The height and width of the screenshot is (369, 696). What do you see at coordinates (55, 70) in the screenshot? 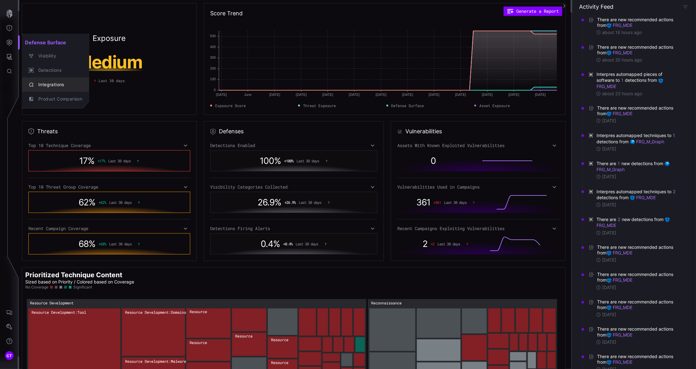
I see `button: Detections` at bounding box center [55, 70].